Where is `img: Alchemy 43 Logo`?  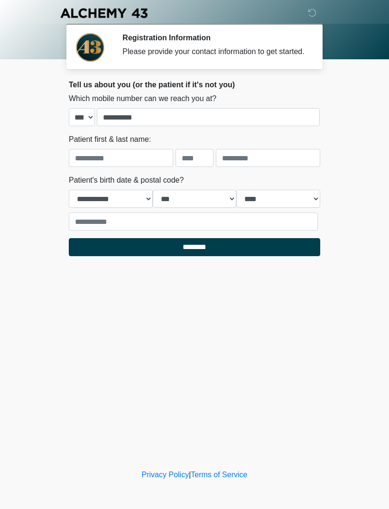 img: Alchemy 43 Logo is located at coordinates (104, 13).